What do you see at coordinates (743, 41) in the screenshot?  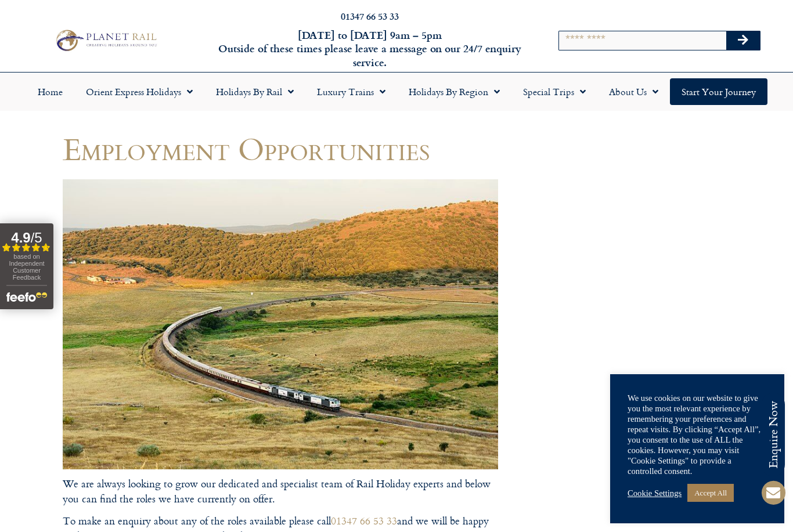 I see `button: Search` at bounding box center [743, 41].